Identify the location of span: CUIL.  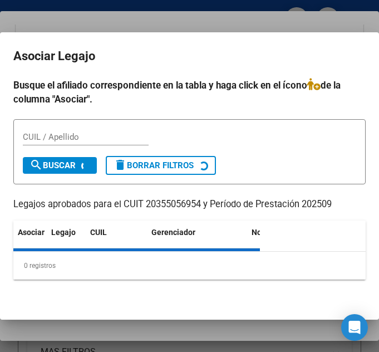
(99, 232).